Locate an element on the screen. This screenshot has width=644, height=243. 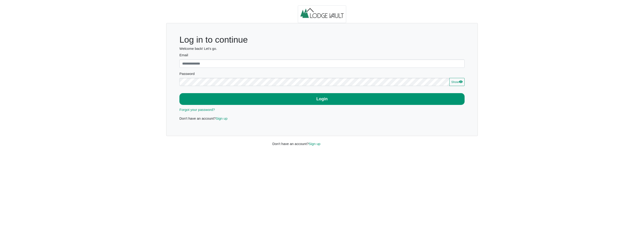
button: Login is located at coordinates (322, 99).